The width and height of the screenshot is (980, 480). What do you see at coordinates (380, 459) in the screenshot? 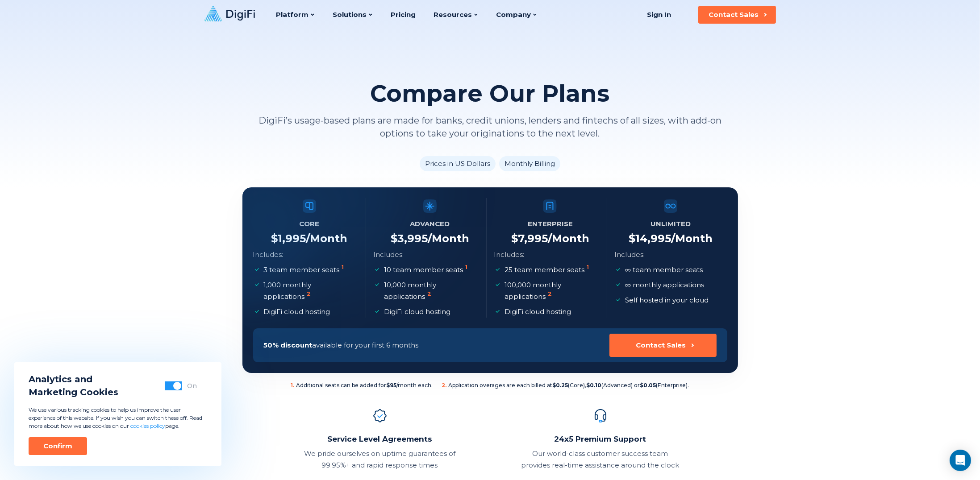
I see `p: We pride ourselves on uptime guarantees of 99.95%+ and rapid response times` at bounding box center [380, 459].